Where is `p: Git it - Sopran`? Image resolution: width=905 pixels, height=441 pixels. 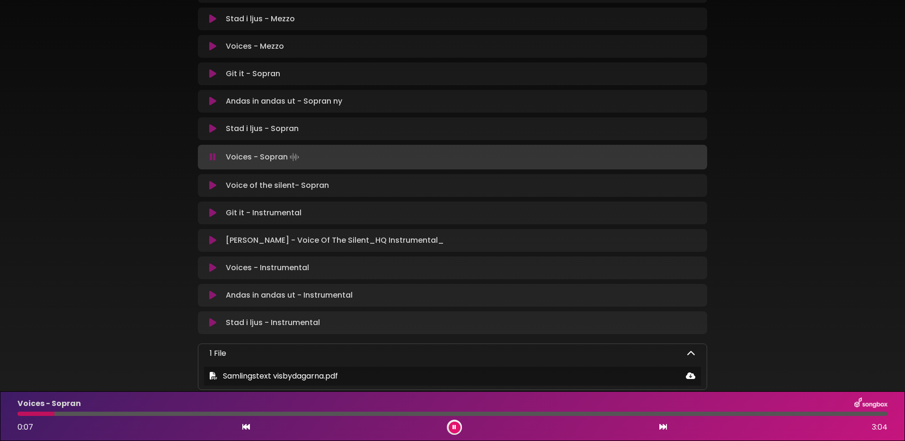
p: Git it - Sopran is located at coordinates (253, 74).